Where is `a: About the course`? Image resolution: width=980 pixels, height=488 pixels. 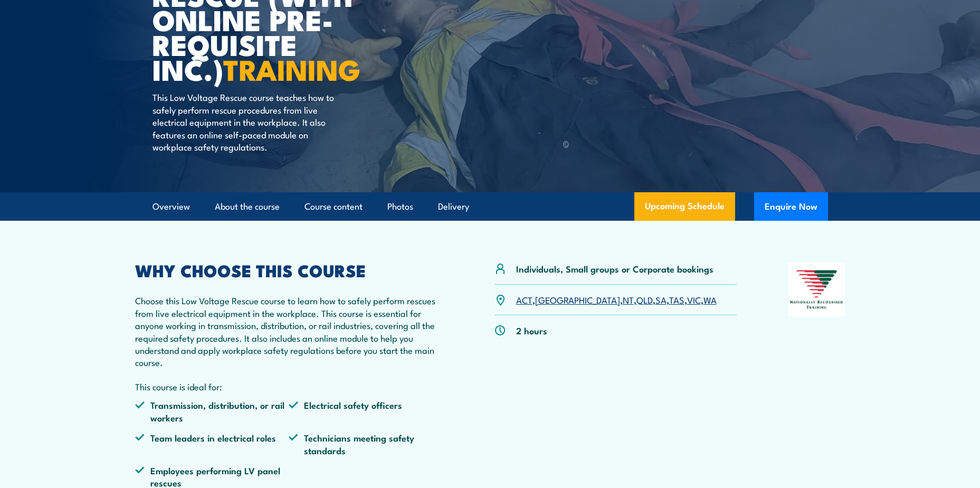
a: About the course is located at coordinates (247, 207).